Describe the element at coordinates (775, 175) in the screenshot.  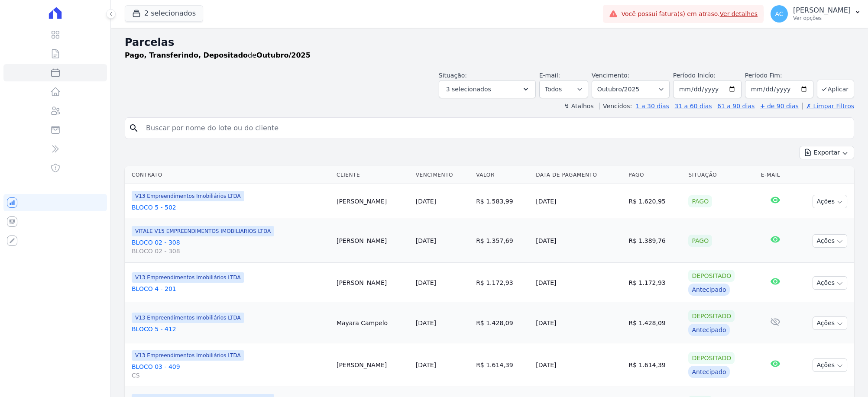
I see `th: E-mail` at that location.